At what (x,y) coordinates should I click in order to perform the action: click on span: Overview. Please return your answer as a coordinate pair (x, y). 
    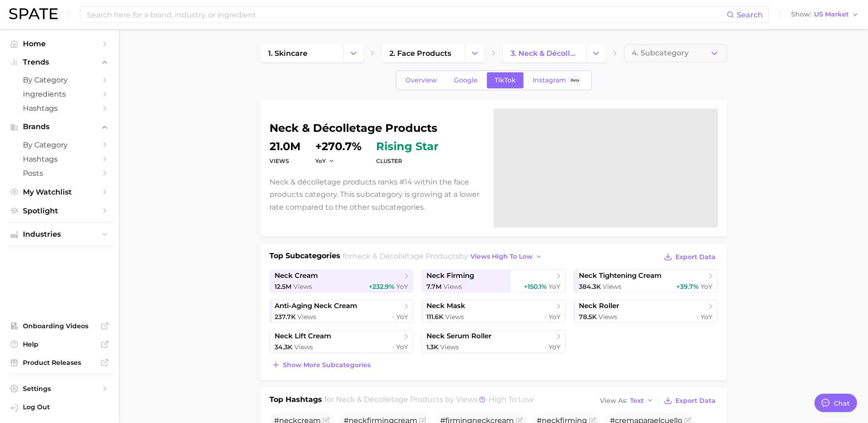
    Looking at the image, I should click on (421, 81).